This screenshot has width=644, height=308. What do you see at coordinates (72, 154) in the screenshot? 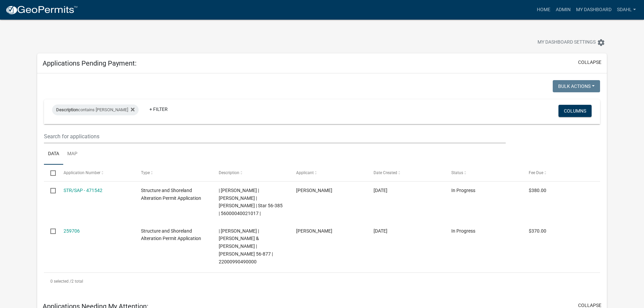
I see `a: Map` at bounding box center [72, 154].